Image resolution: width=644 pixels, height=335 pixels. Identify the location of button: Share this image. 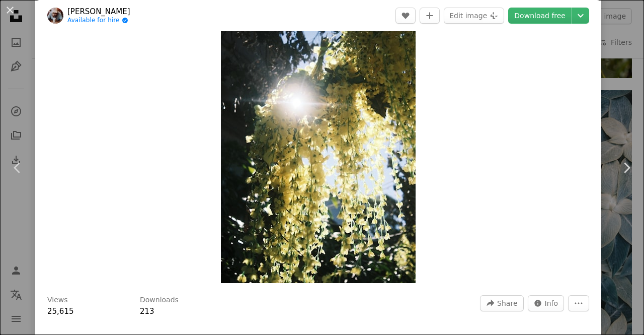
(502, 303).